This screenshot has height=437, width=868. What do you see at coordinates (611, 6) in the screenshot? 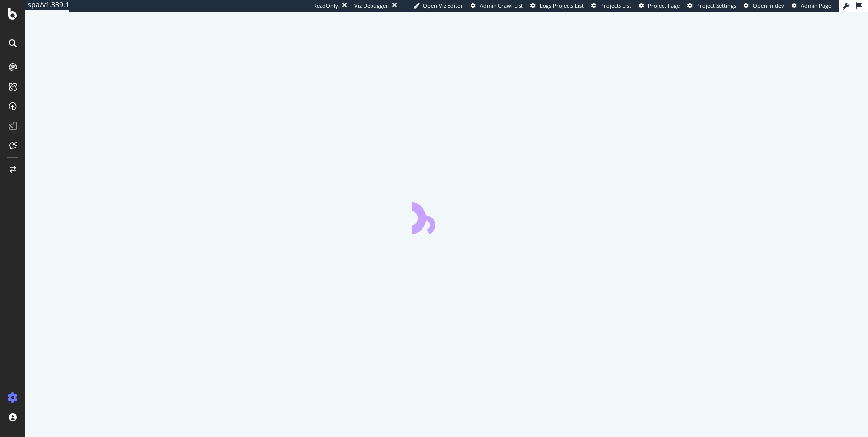
I see `a: Projects List` at bounding box center [611, 6].